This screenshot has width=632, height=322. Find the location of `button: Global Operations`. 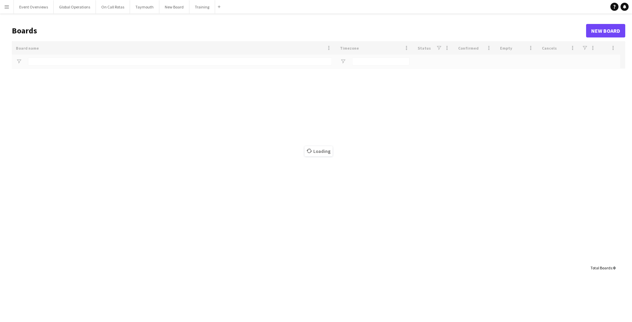

button: Global Operations is located at coordinates (75, 7).